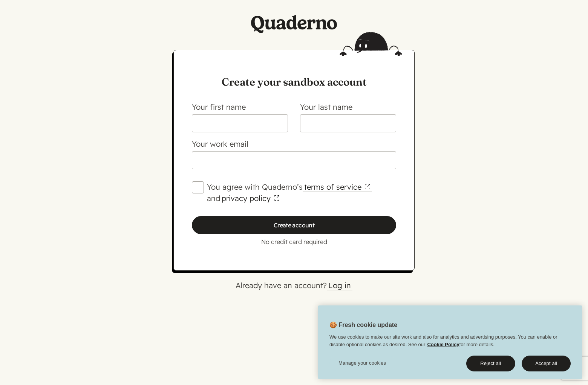  Describe the element at coordinates (362, 363) in the screenshot. I see `button: Manage your cookies` at that location.